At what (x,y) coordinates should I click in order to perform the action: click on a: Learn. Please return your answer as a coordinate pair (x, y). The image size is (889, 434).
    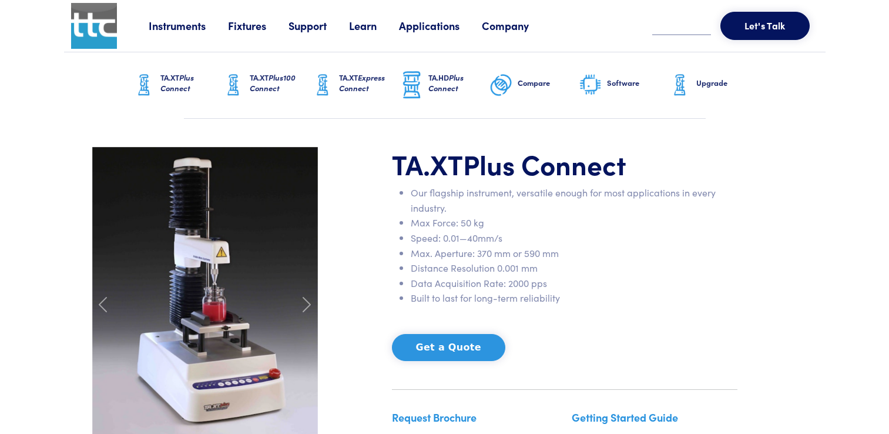
    Looking at the image, I should click on (374, 25).